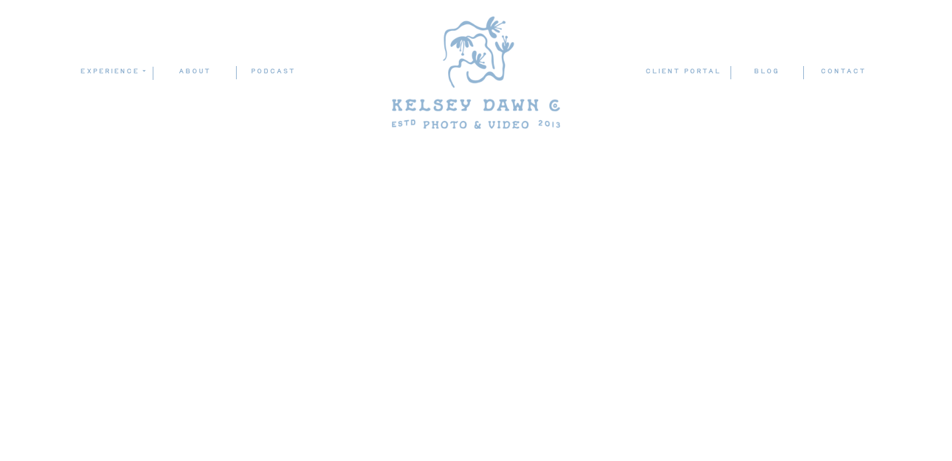  What do you see at coordinates (843, 72) in the screenshot?
I see `a: contact` at bounding box center [843, 72].